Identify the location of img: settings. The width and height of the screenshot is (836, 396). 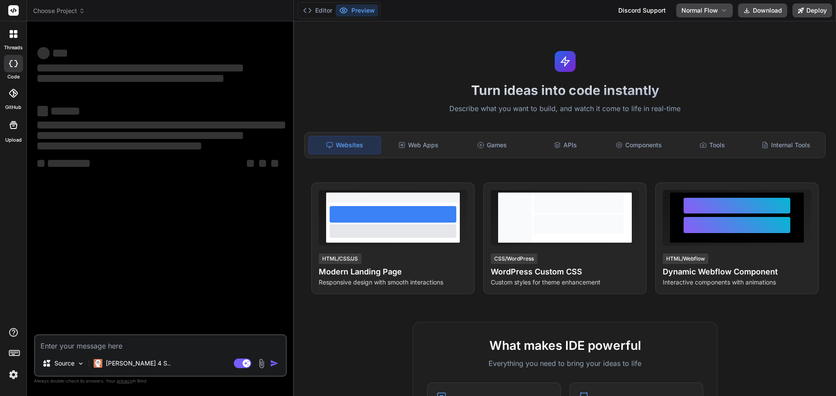
(13, 374).